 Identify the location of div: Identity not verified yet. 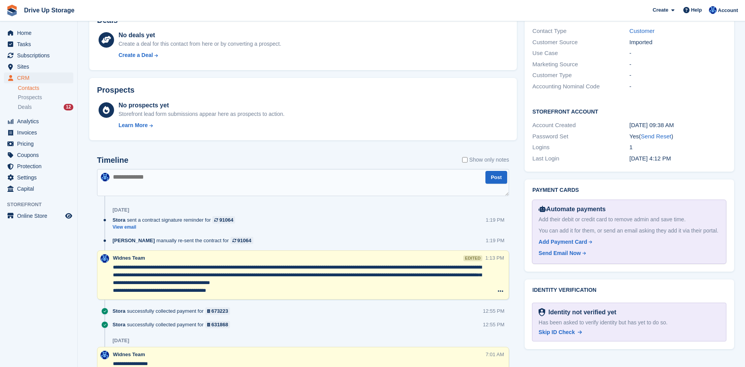
(580, 313).